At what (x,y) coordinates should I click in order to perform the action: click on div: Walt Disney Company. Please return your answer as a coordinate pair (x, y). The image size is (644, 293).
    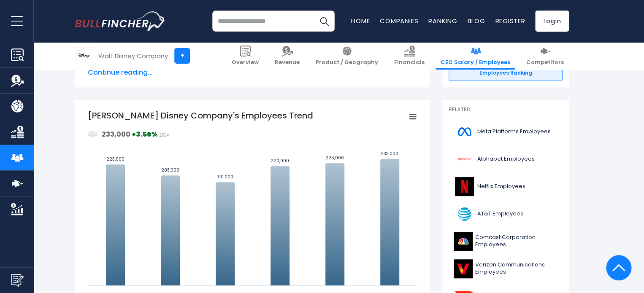
    Looking at the image, I should click on (133, 56).